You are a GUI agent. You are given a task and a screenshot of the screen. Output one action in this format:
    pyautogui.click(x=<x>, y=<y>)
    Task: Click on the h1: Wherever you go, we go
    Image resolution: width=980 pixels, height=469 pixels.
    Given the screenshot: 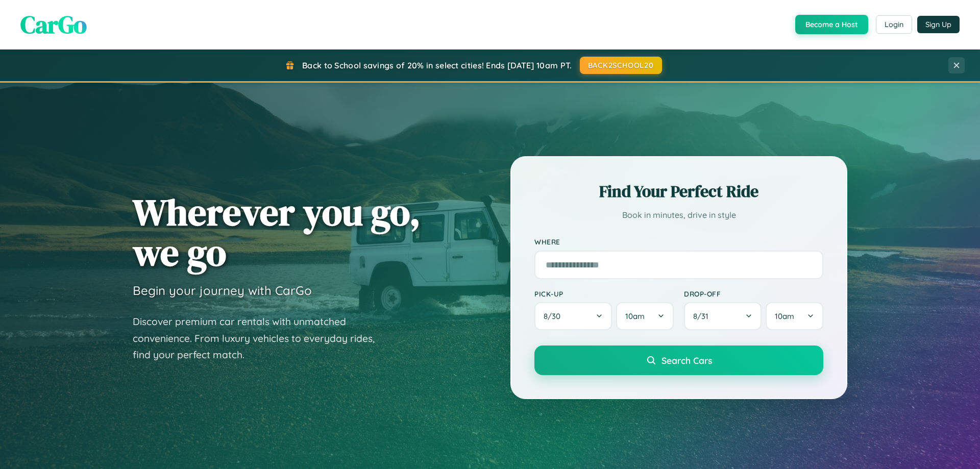 What is the action you would take?
    pyautogui.click(x=276, y=232)
    